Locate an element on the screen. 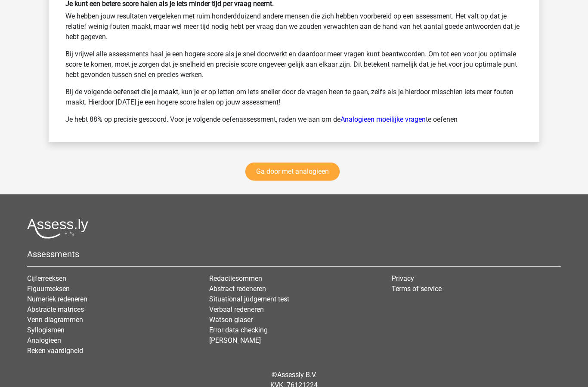  a: Syllogismen is located at coordinates (46, 330).